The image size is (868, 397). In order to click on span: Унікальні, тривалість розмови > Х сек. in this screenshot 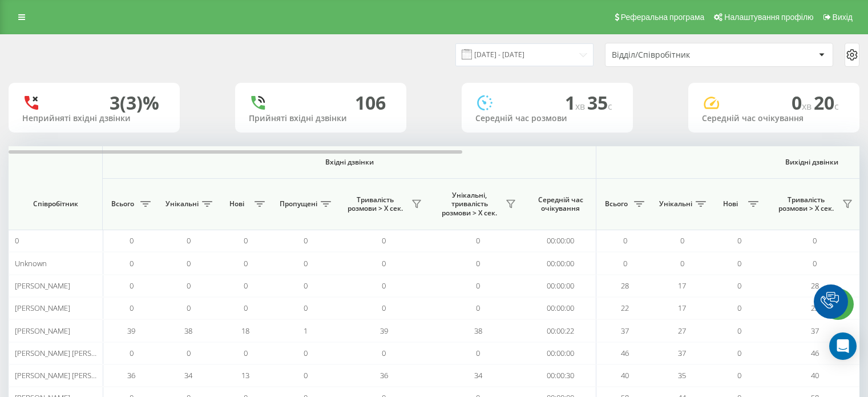, I will do `click(469, 204)`.